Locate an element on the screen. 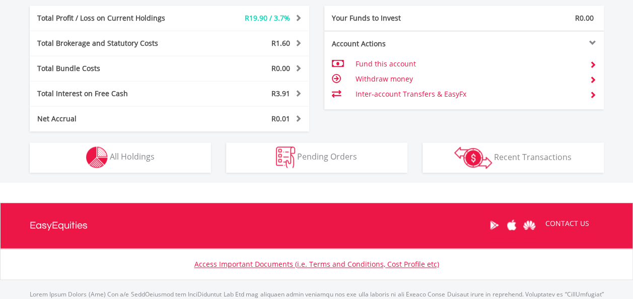 Image resolution: width=633 pixels, height=299 pixels. div: Account Actions is located at coordinates (394, 44).